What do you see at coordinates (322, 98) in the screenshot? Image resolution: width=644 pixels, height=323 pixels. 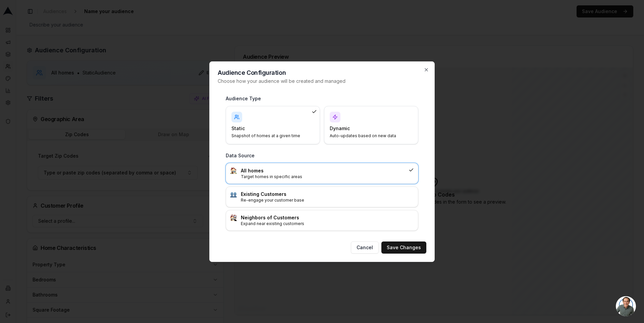 I see `h3: Audience Type` at bounding box center [322, 98].